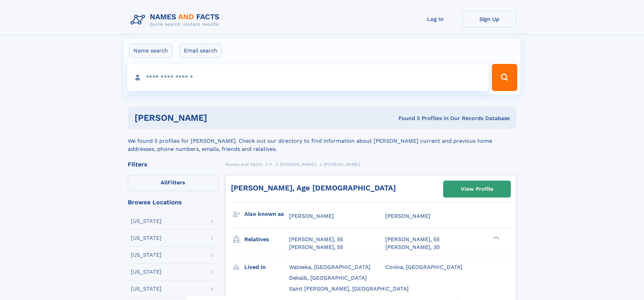 This screenshot has width=644, height=300. I want to click on h3: Lived in, so click(266, 267).